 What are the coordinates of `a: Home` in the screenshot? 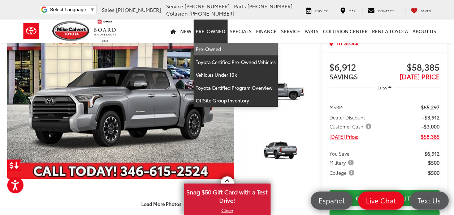 It's located at (173, 31).